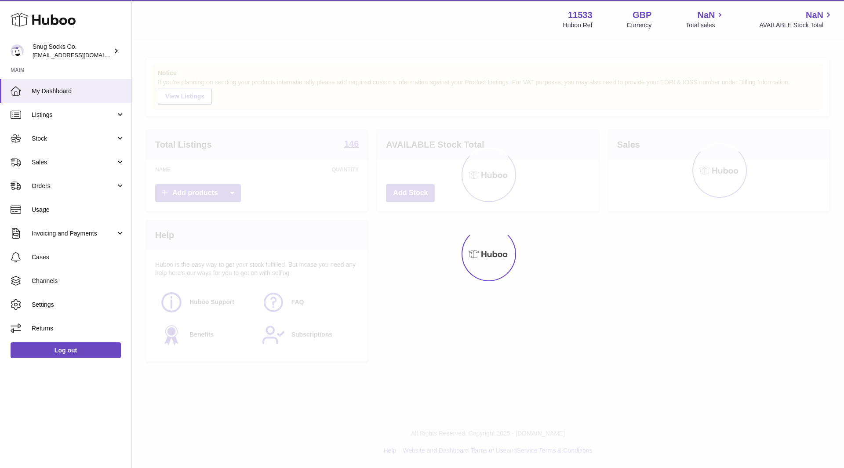  I want to click on span: Settings, so click(78, 305).